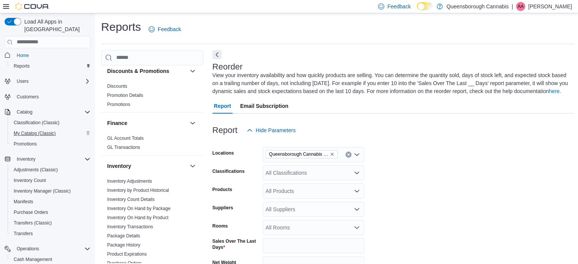 Image resolution: width=578 pixels, height=264 pixels. I want to click on h3: Reorder, so click(227, 67).